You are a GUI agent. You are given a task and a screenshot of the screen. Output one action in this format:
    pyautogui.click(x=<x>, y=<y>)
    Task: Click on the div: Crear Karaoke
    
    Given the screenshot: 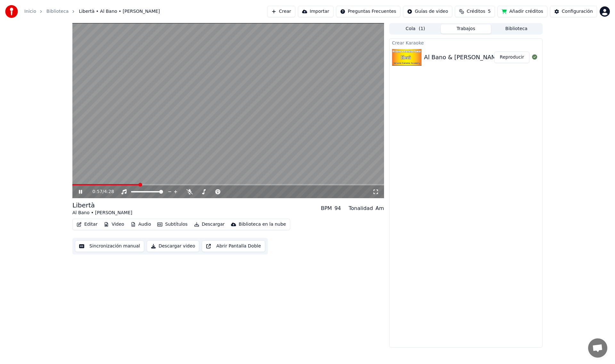 What is the action you would take?
    pyautogui.click(x=466, y=42)
    